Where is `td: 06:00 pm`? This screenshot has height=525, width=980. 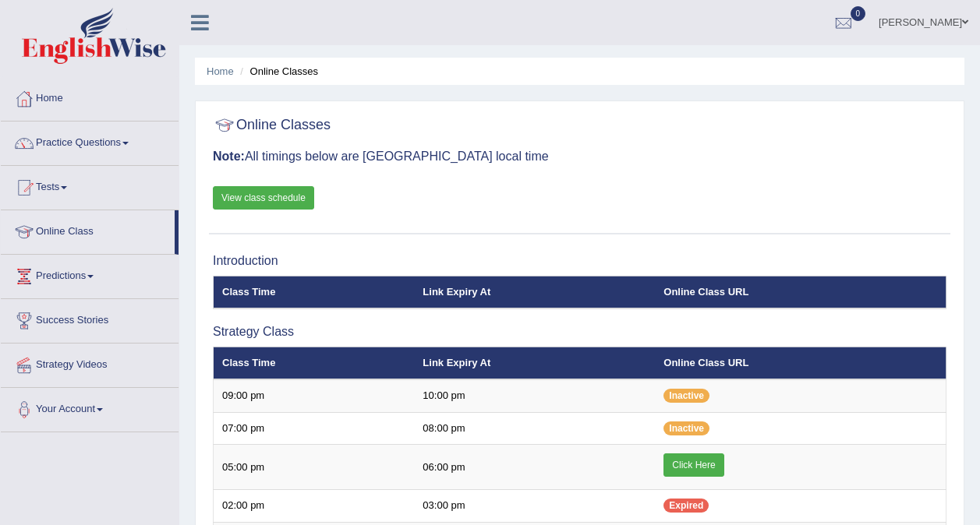 td: 06:00 pm is located at coordinates (534, 468).